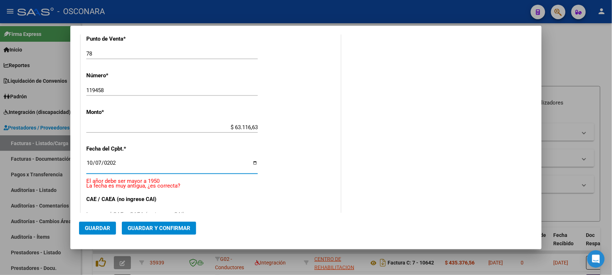  I want to click on p: Monto, so click(124, 112).